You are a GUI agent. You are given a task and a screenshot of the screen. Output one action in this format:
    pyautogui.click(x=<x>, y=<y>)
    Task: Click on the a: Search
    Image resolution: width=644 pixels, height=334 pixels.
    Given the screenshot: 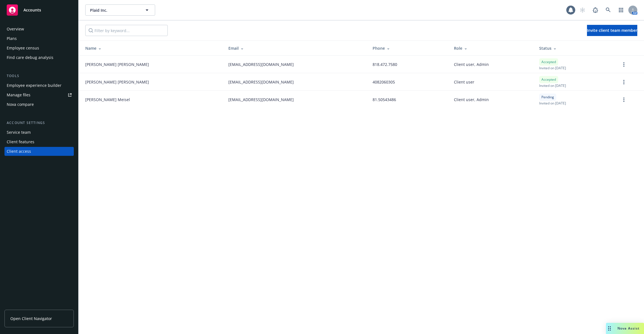 What is the action you would take?
    pyautogui.click(x=608, y=10)
    